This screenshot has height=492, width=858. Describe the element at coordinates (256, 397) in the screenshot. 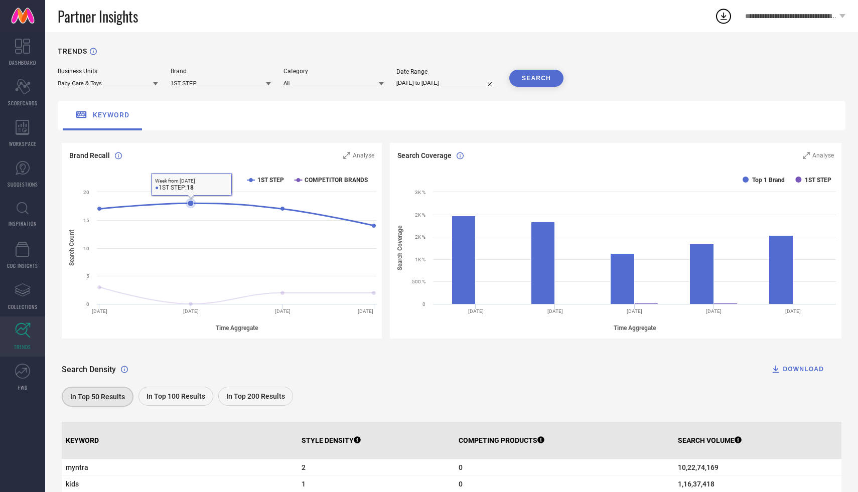

I see `span: In Top 200 Results` at that location.